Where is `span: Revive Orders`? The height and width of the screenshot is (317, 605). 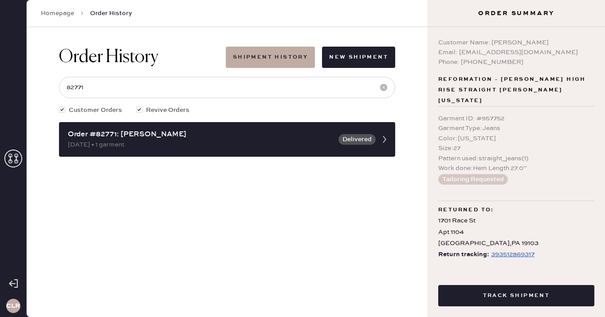
span: Revive Orders is located at coordinates (168, 110).